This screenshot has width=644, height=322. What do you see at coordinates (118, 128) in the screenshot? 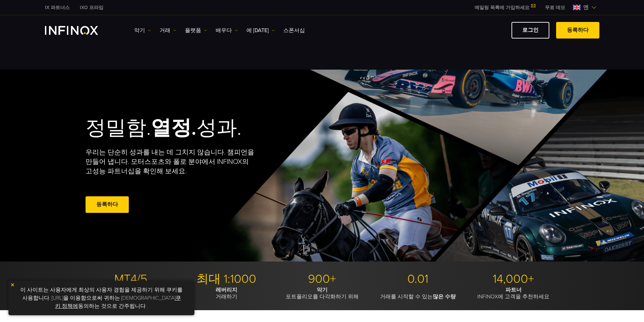
I see `font: 정밀함.` at bounding box center [118, 128].